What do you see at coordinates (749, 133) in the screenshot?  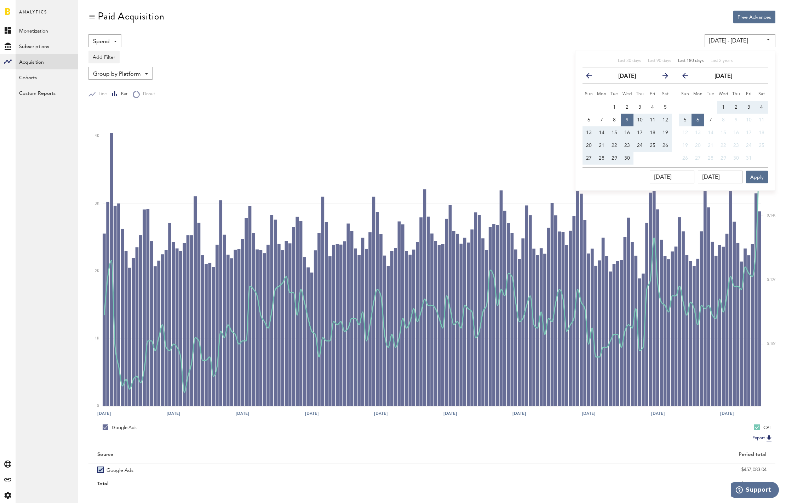 I see `span: 17` at bounding box center [749, 133].